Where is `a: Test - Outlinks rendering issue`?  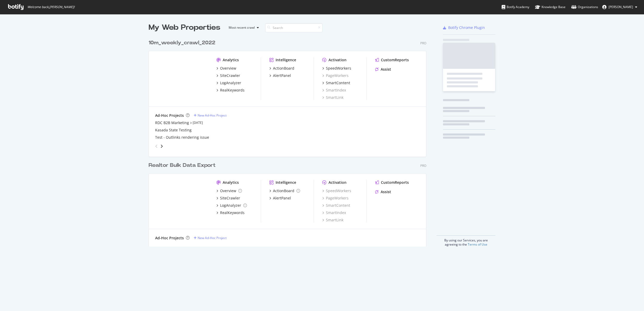
a: Test - Outlinks rendering issue is located at coordinates (182, 137).